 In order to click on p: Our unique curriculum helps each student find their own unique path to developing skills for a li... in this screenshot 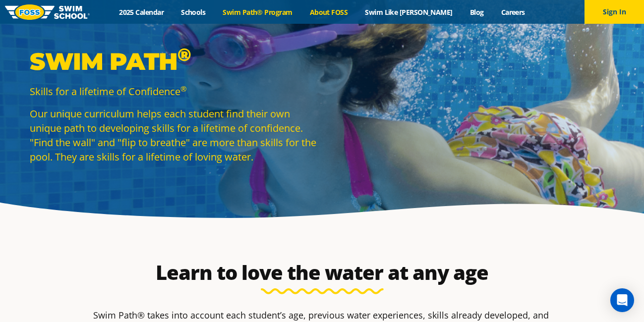, I will do `click(174, 135)`.